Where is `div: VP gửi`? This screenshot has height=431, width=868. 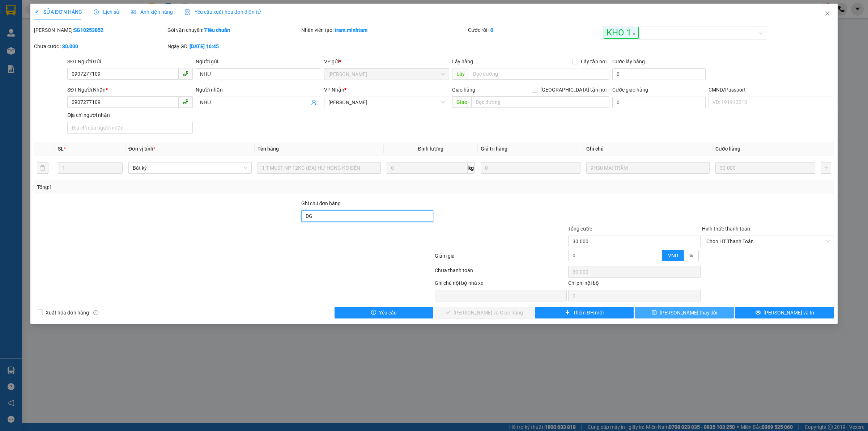 div: VP gửi is located at coordinates (386, 62).